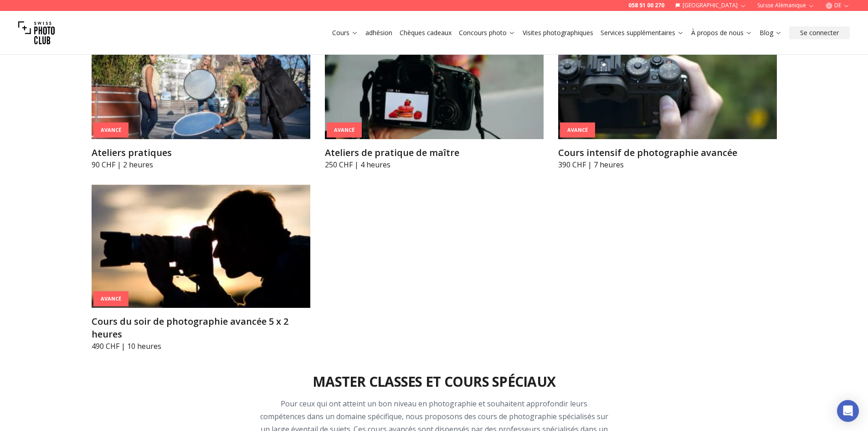 The height and width of the screenshot is (431, 868). What do you see at coordinates (345, 33) in the screenshot?
I see `button: Cours` at bounding box center [345, 33].